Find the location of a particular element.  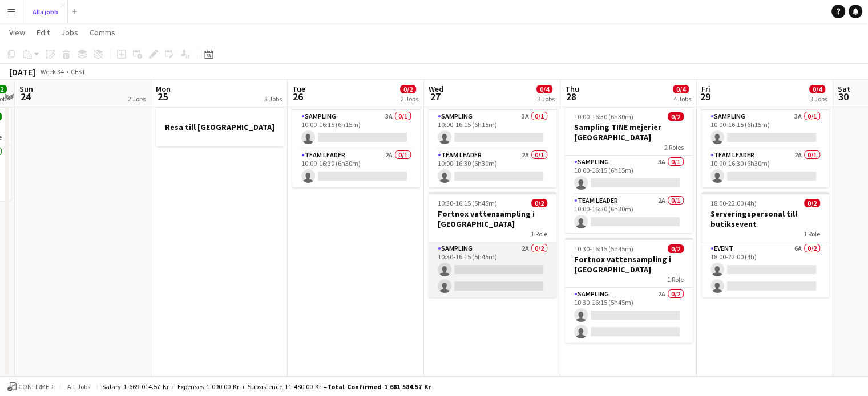

span: View is located at coordinates (17, 33).